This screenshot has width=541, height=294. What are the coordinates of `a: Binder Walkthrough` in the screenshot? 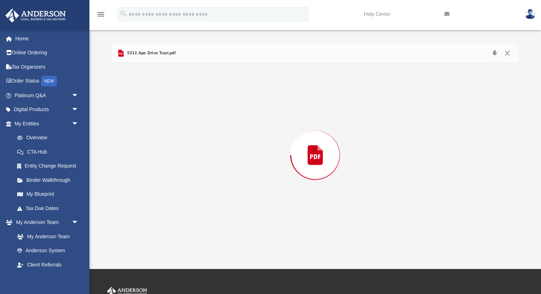 It's located at (50, 180).